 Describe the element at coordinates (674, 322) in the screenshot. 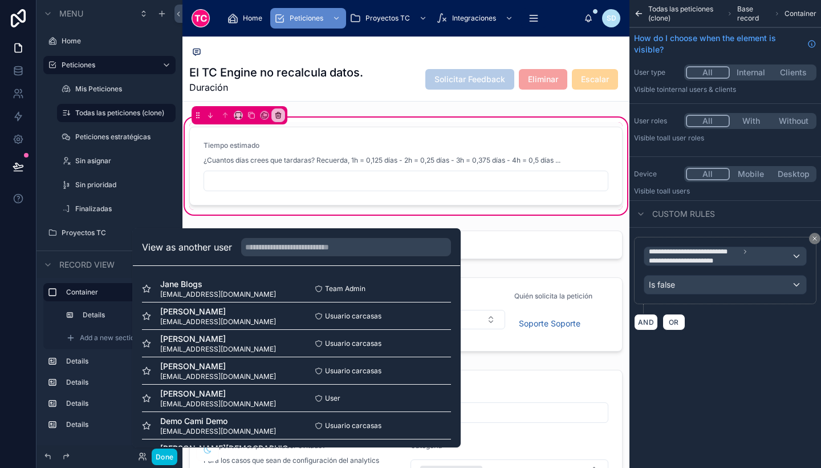

I see `button: OR` at that location.